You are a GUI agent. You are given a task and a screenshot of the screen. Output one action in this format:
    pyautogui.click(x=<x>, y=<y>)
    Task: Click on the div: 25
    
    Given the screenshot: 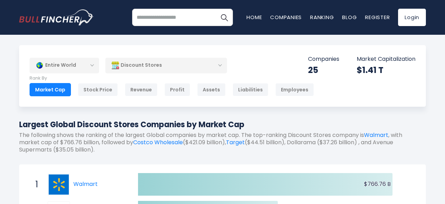 What is the action you would take?
    pyautogui.click(x=324, y=70)
    